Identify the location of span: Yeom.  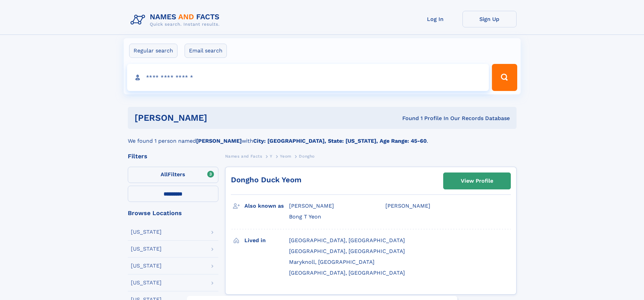
(286, 156).